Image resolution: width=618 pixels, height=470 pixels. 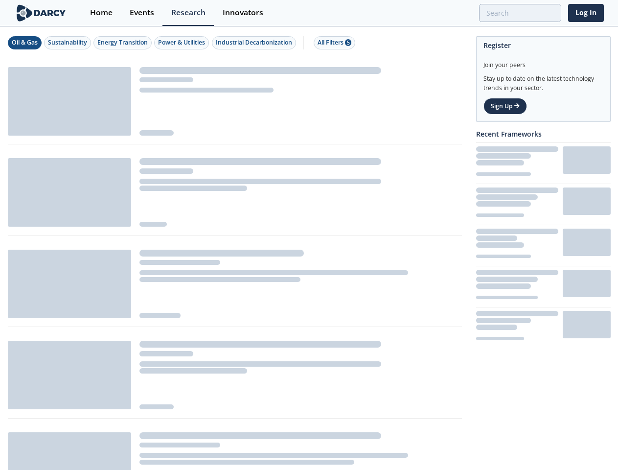 I want to click on div: Stay up to date on the latest technology trends in your sector., so click(x=543, y=81).